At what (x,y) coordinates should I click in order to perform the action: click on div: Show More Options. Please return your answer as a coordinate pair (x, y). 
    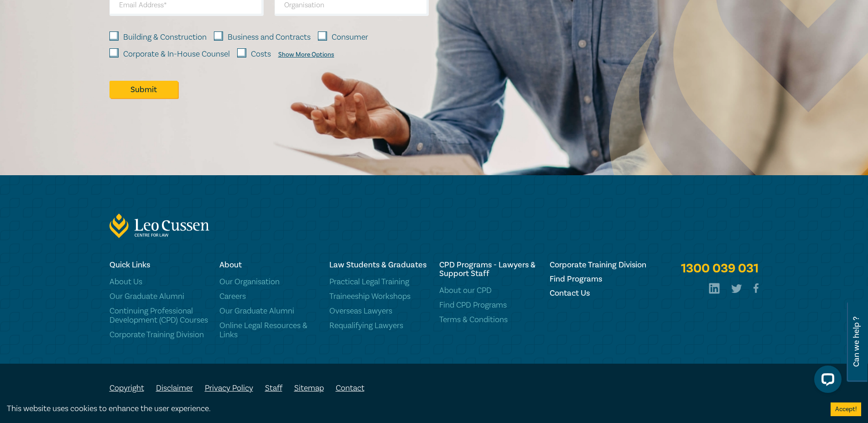
    Looking at the image, I should click on (306, 55).